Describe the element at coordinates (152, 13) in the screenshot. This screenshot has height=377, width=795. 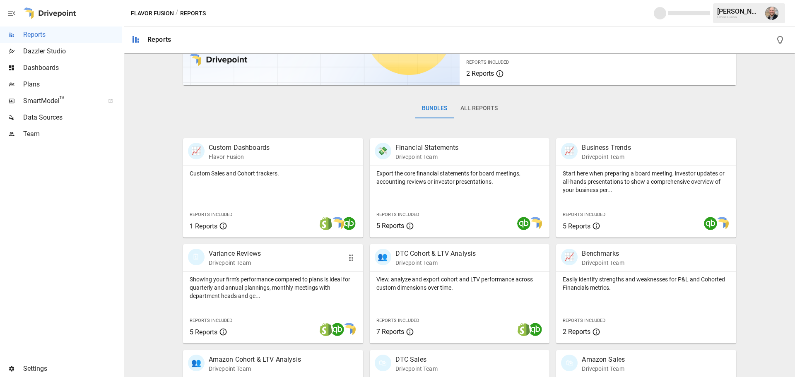
I see `button: Flavor Fusion` at that location.